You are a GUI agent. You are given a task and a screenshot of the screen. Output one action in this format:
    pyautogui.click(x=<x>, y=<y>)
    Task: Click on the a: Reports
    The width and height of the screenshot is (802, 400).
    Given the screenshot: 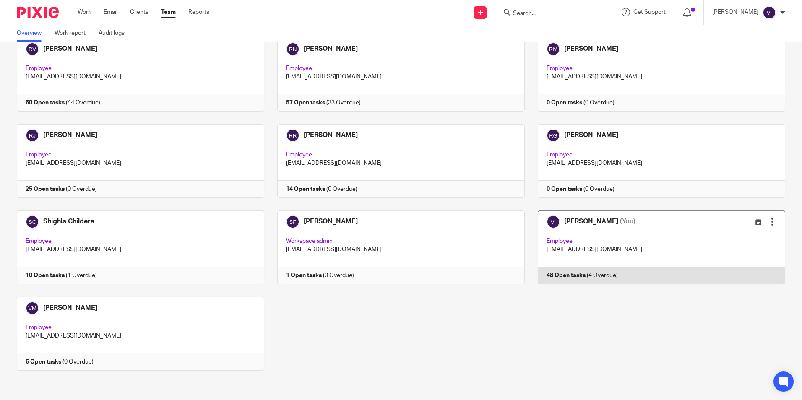 What is the action you would take?
    pyautogui.click(x=199, y=12)
    